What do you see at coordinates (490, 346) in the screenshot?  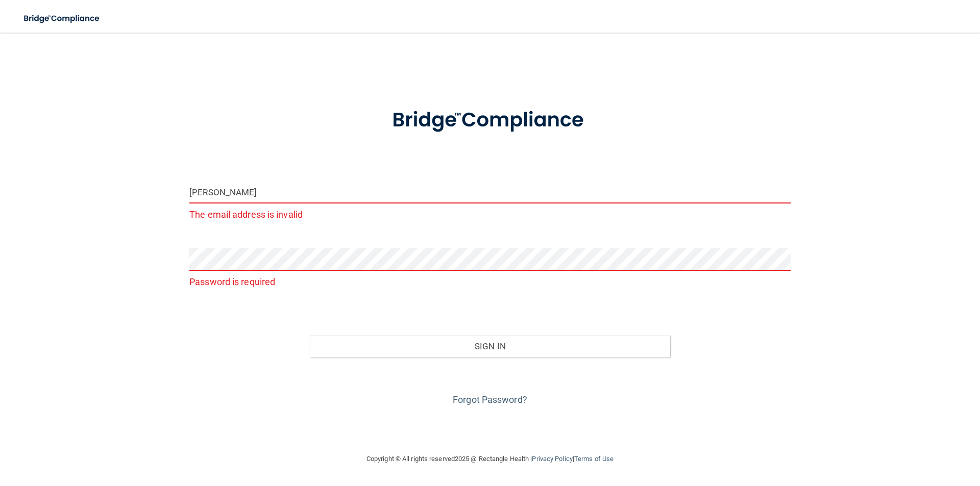 I see `button: Sign In` at bounding box center [490, 346].